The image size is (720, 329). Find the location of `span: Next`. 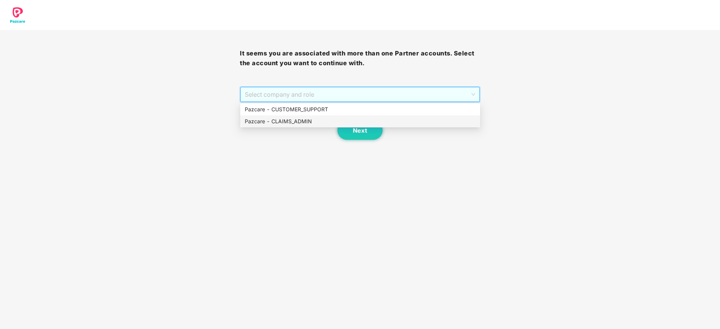

span: Next is located at coordinates (360, 131).